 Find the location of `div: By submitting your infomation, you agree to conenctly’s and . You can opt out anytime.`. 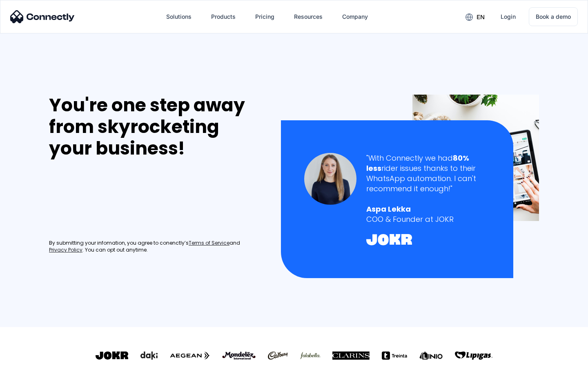

div: By submitting your infomation, you agree to conenctly’s and . You can opt out anytime. is located at coordinates (156, 246).